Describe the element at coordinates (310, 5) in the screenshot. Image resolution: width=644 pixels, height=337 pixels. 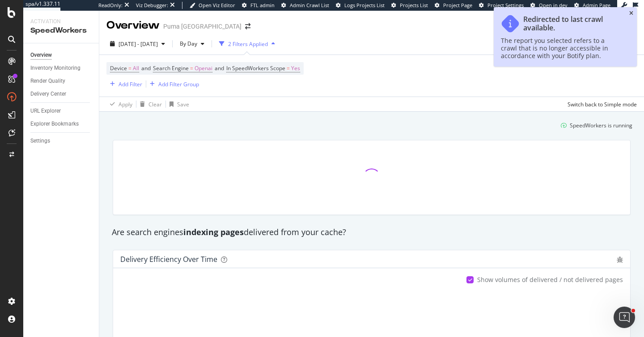
I see `span: Admin Crawl List` at that location.